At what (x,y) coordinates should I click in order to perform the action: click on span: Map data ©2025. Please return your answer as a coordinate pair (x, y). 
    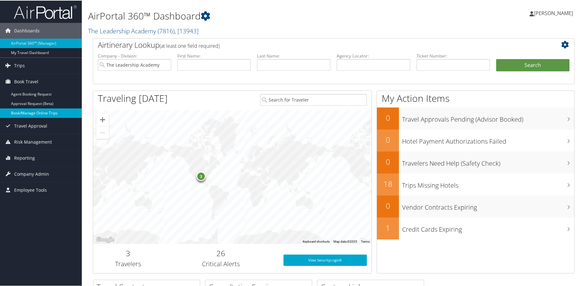
    Looking at the image, I should click on (345, 241).